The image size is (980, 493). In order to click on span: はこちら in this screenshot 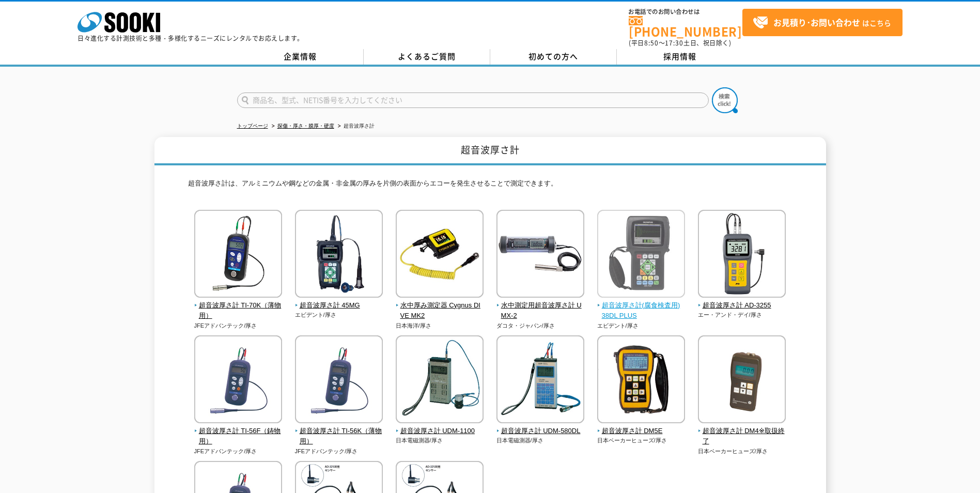, I will do `click(821, 23)`.